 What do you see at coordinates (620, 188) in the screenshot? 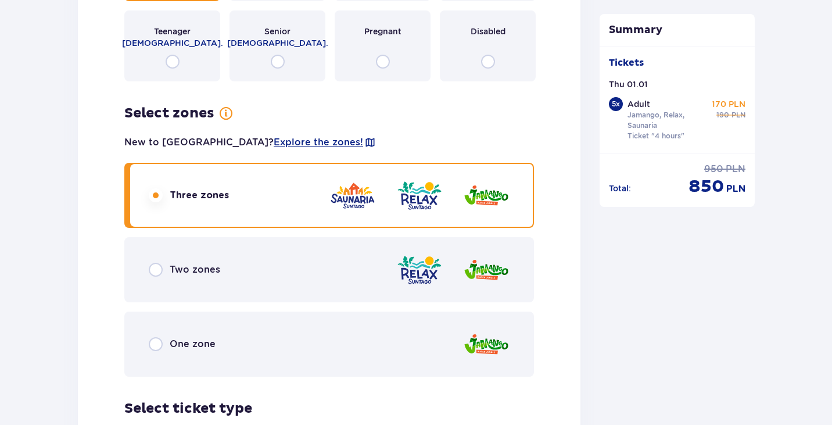
I see `p: Total :` at bounding box center [620, 188].